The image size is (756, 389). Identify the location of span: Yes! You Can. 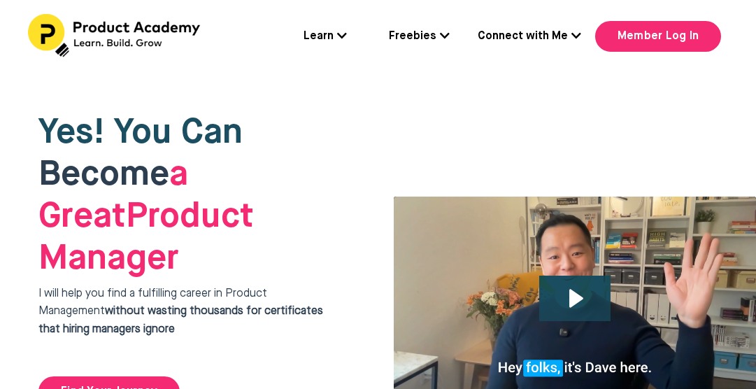
(141, 133).